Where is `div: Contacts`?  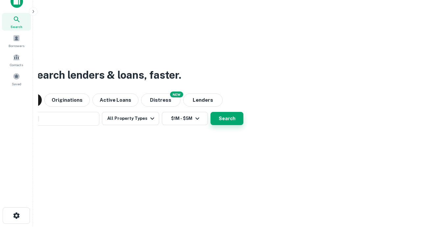 div: Contacts is located at coordinates (16, 60).